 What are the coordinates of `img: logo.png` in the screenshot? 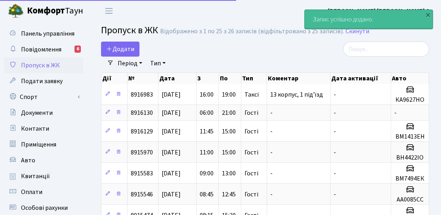 It's located at (16, 11).